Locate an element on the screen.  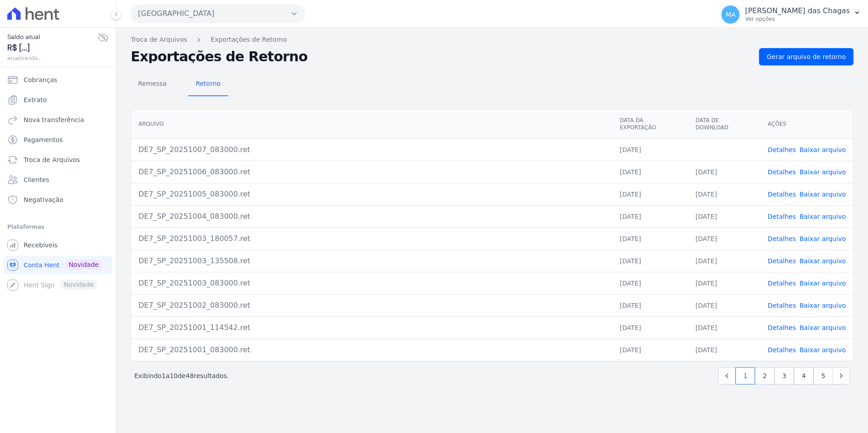
a: 1 is located at coordinates (745, 376).